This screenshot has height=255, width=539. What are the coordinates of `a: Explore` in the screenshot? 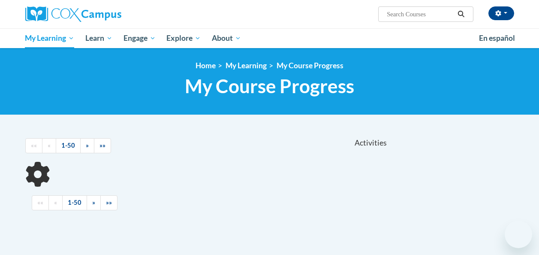 It's located at (184, 38).